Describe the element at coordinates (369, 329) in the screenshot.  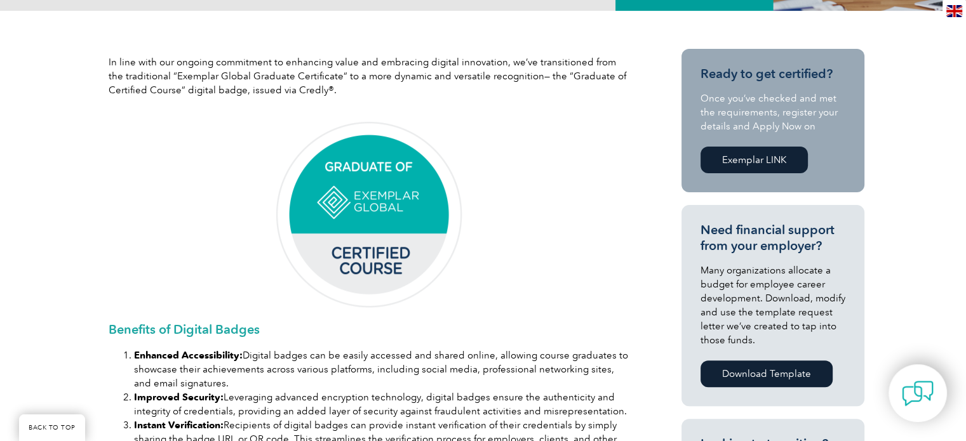
I see `h3: Benefits of Digital Badges` at that location.